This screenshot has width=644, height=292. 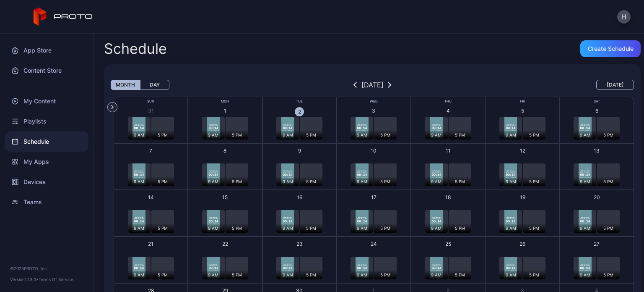 What do you see at coordinates (46, 161) in the screenshot?
I see `a: My Apps` at bounding box center [46, 161].